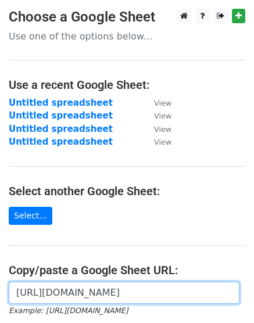 This screenshot has height=323, width=254. I want to click on h4: Use a recent Google Sheet:, so click(127, 85).